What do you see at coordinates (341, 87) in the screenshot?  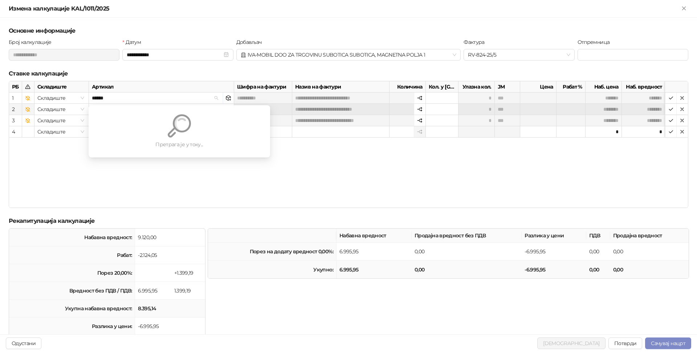 I see `div: Назив на фактури` at bounding box center [341, 87].